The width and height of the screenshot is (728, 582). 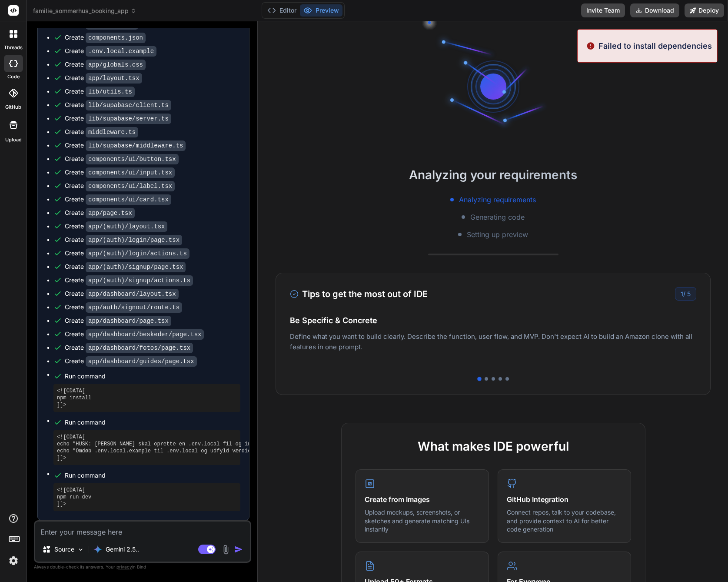 I want to click on code: components/ui/label.tsx, so click(x=130, y=186).